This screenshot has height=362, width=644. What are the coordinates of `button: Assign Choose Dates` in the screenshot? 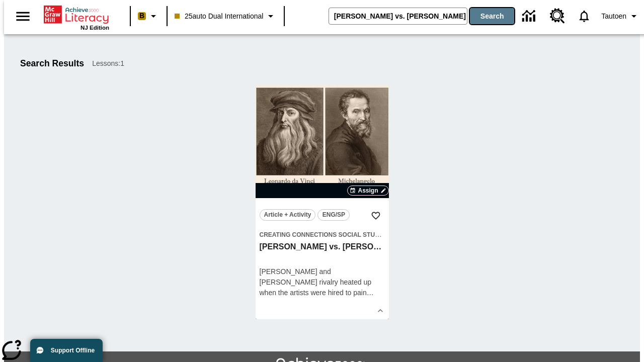 It's located at (368, 190).